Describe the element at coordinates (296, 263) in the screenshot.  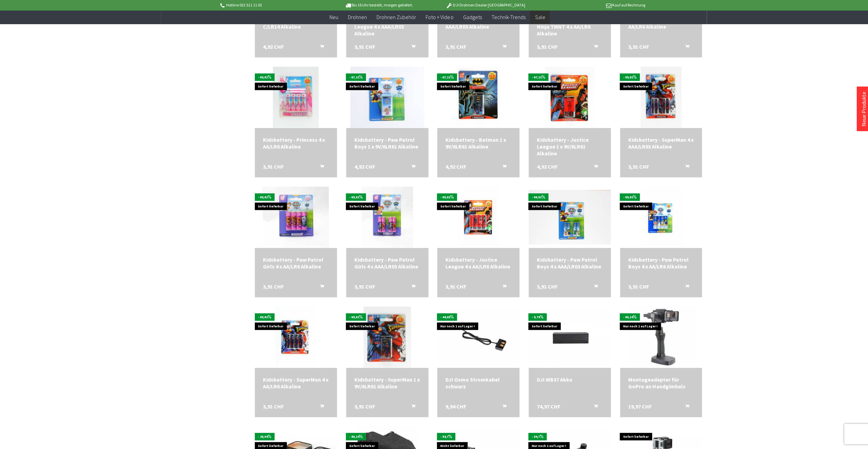
I see `div: Kidsbattery - Paw Patrol Girls 4 x AA/LR6 Alkaline` at that location.